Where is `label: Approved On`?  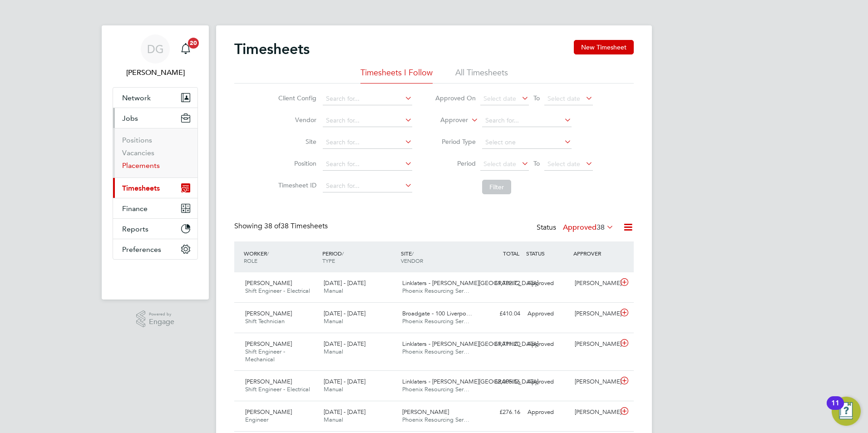
label: Approved On is located at coordinates (456, 98).